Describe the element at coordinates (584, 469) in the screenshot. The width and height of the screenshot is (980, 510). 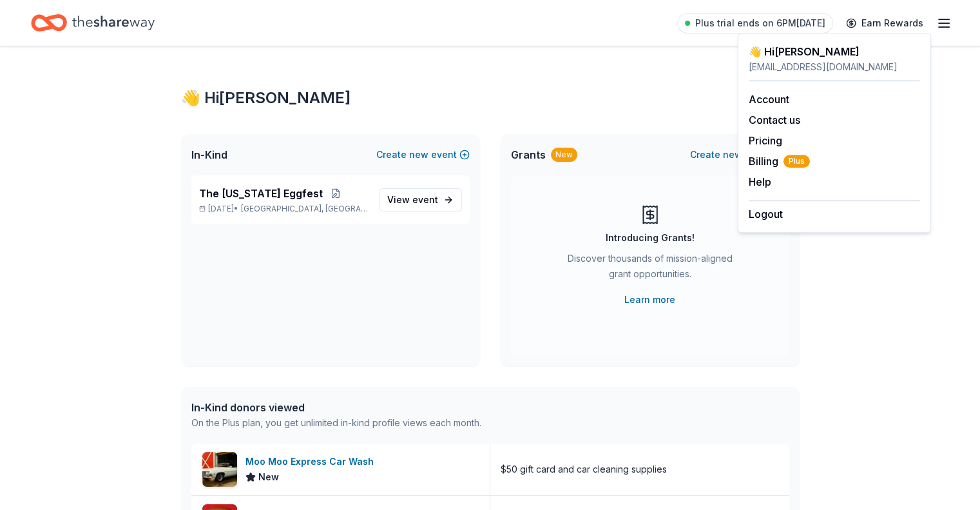
I see `div: $50 gift card and car cleaning supplies` at that location.